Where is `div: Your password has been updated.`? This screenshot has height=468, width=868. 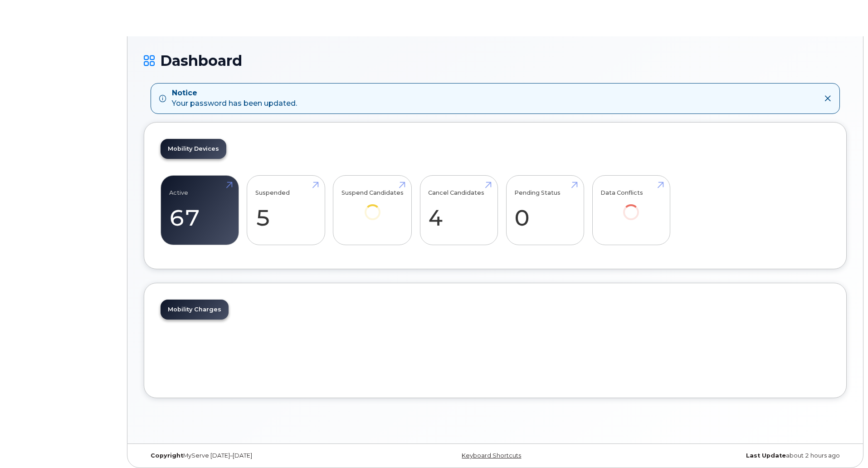
div: Your password has been updated. is located at coordinates (234, 99).